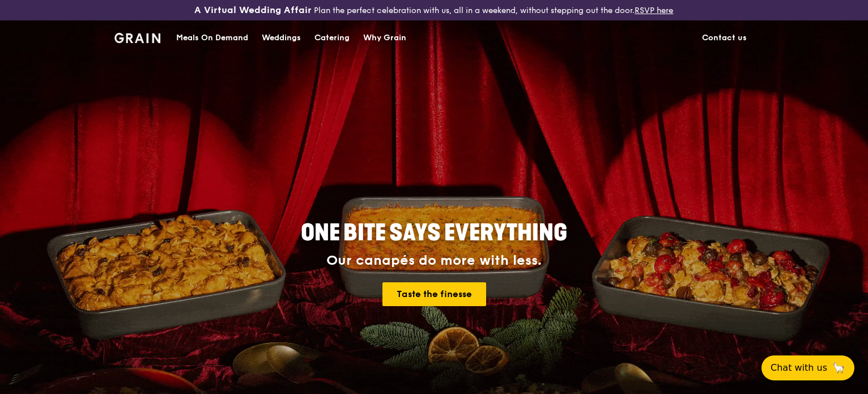  I want to click on div: Meals On Demand, so click(212, 38).